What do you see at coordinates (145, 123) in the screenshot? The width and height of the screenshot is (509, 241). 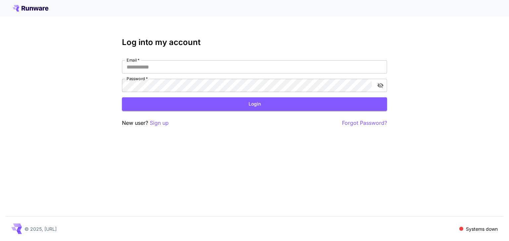 I see `p: New user?` at bounding box center [145, 123].